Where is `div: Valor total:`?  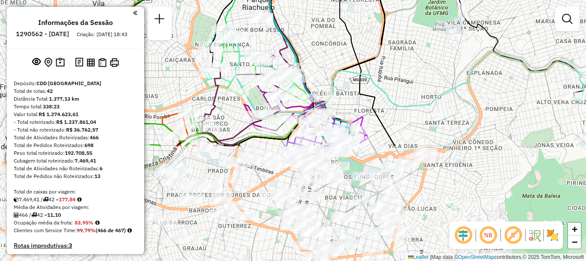
div: Valor total: is located at coordinates (76, 114).